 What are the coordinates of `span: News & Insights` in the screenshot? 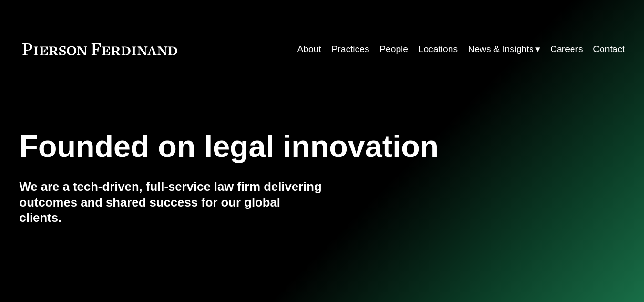 It's located at (500, 49).